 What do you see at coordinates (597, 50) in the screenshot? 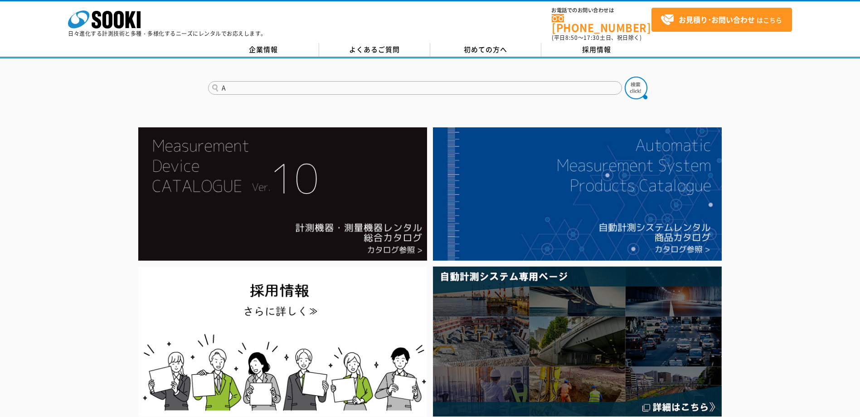
I see `a: 採用情報` at bounding box center [597, 50].